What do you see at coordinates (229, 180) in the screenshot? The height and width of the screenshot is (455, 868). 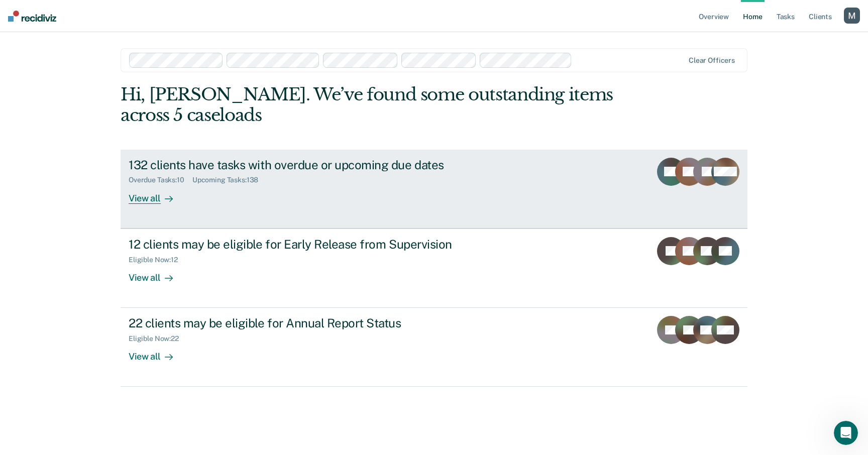 I see `div: Upcoming Tasks : 138` at bounding box center [229, 180].